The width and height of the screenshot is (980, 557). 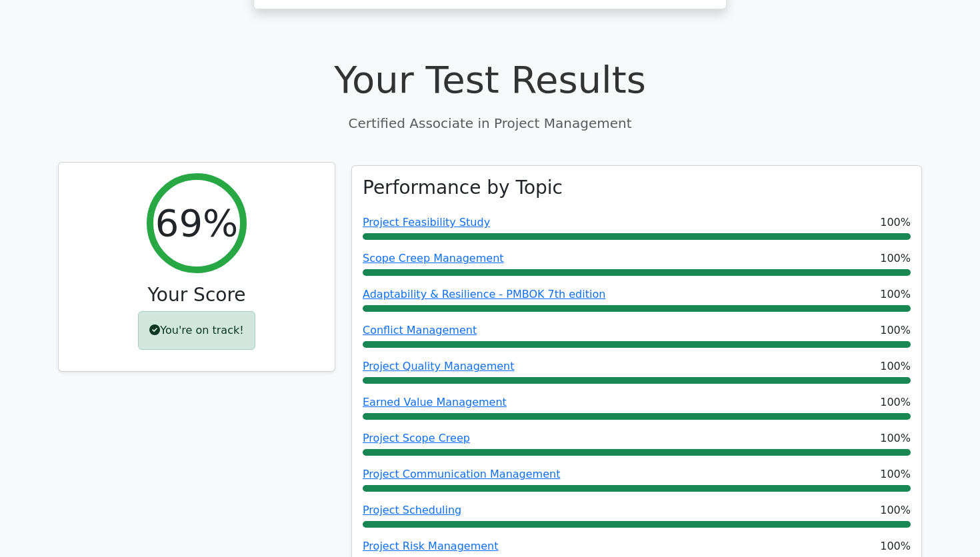 I want to click on a: Conflict Management, so click(x=419, y=330).